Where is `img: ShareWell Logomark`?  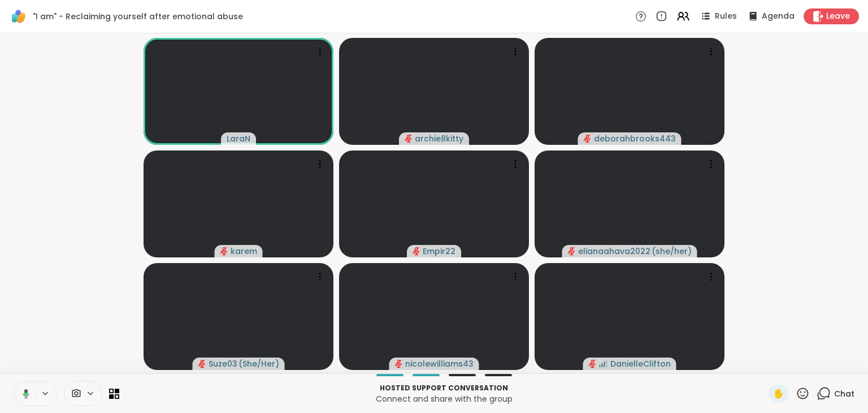 img: ShareWell Logomark is located at coordinates (19, 16).